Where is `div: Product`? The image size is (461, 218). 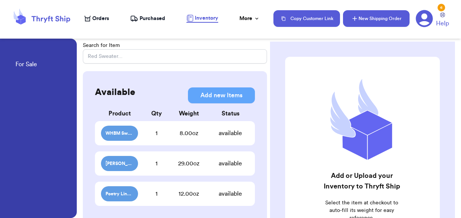
div: Product is located at coordinates (120, 113).